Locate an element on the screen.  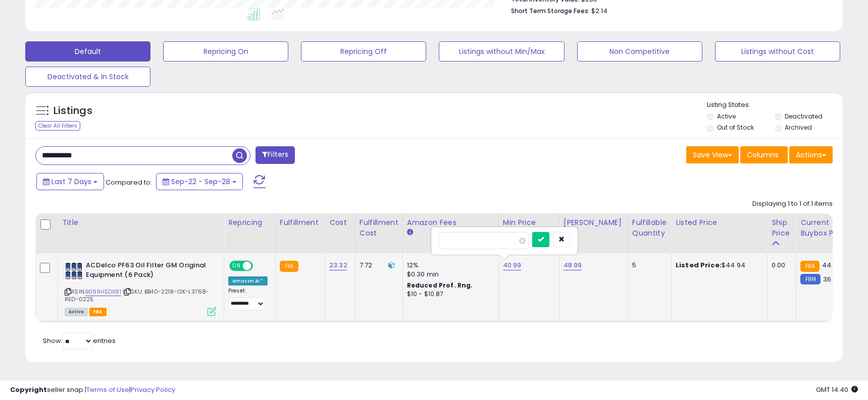
span: All listings currently available for purchase on Amazon is located at coordinates (77, 312).